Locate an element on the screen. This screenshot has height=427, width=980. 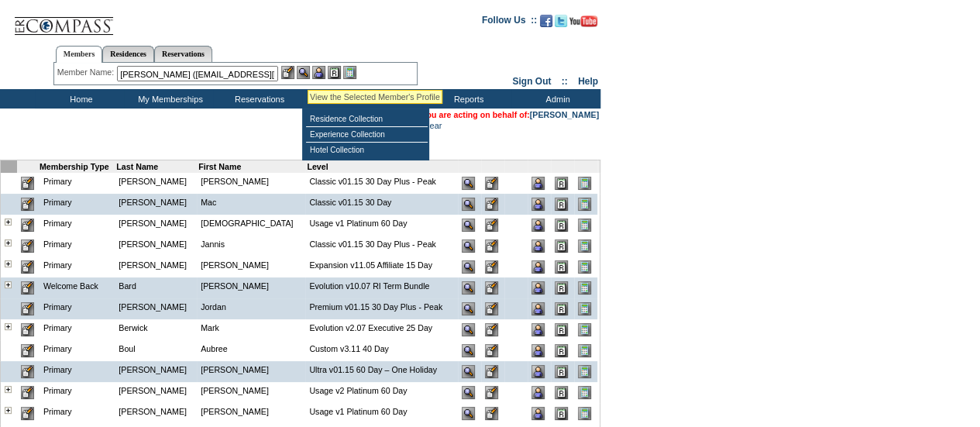
td: Reservations is located at coordinates (257, 98).